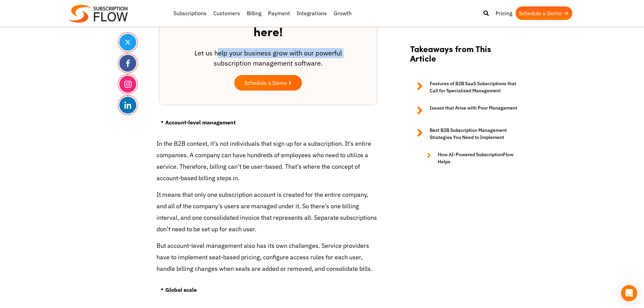 The image size is (644, 308). What do you see at coordinates (266, 83) in the screenshot?
I see `span: Schedule a Demo` at bounding box center [266, 83].